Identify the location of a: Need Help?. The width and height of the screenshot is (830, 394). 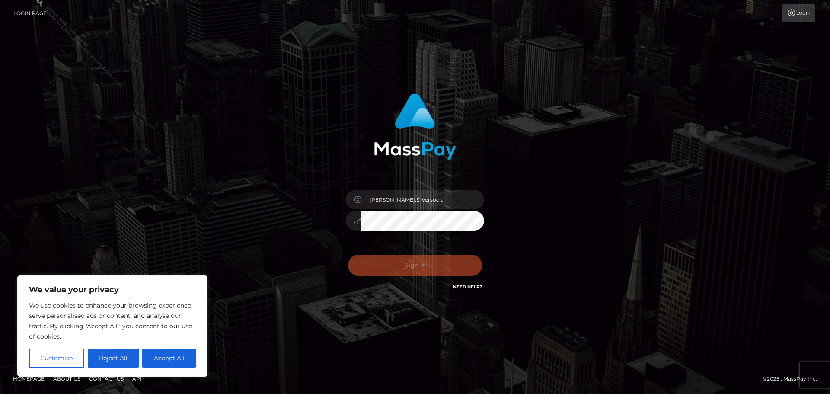
(467, 287).